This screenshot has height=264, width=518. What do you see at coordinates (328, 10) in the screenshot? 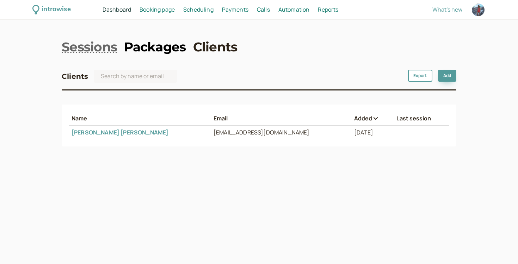
I see `span: Reports` at bounding box center [328, 10].